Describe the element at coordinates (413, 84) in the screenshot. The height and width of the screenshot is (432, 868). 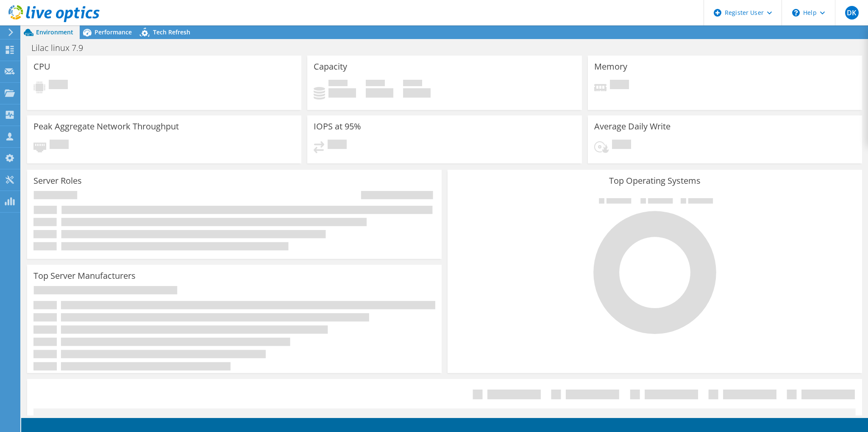
I see `span: Total` at that location.